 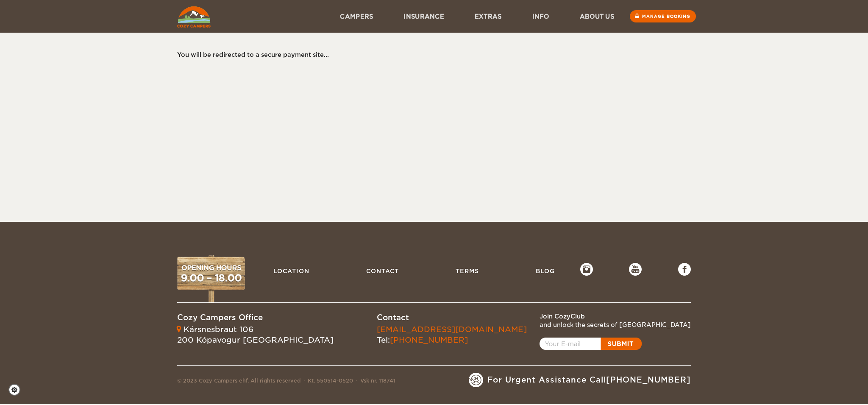 What do you see at coordinates (17, 390) in the screenshot?
I see `a: Cookie settings` at bounding box center [17, 390].